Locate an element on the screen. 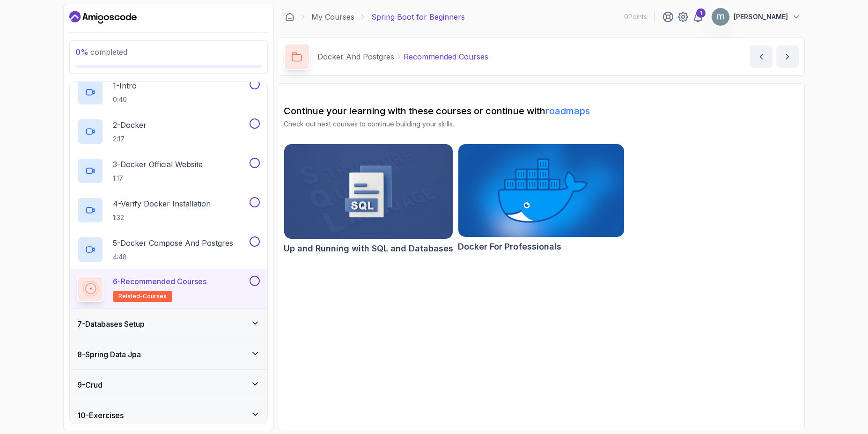 The width and height of the screenshot is (868, 434). button: 6-Recommended Coursesrelated-courses is located at coordinates (168, 288).